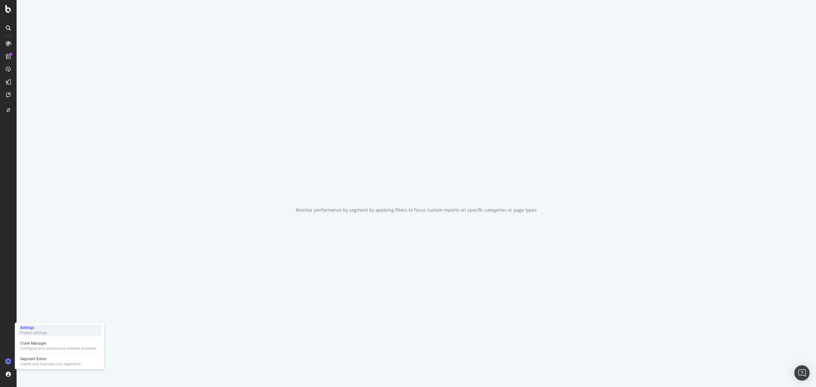 The image size is (816, 387). I want to click on a: SettingsProject settings, so click(60, 330).